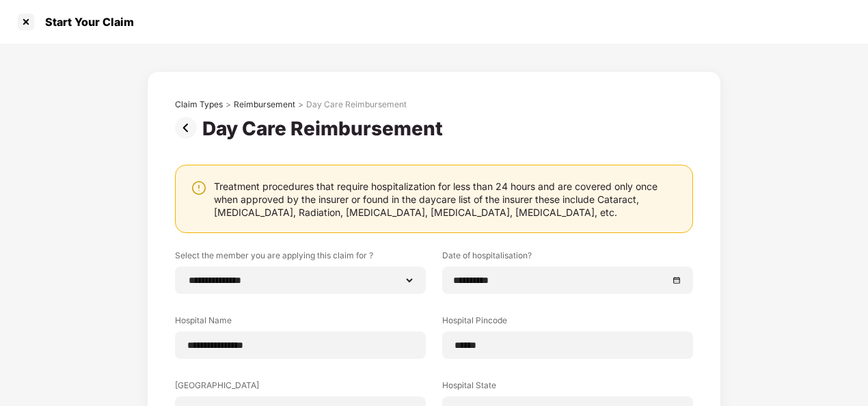  Describe the element at coordinates (567, 323) in the screenshot. I see `label: Hospital Pincode` at that location.